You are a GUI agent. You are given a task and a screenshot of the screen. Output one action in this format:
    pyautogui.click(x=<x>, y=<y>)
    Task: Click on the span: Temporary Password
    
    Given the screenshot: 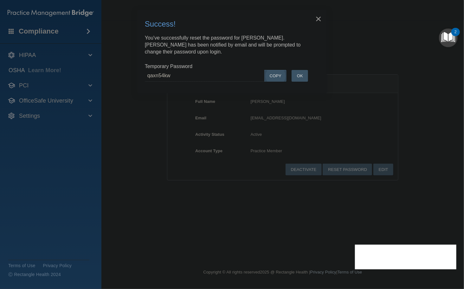 What is the action you would take?
    pyautogui.click(x=168, y=66)
    